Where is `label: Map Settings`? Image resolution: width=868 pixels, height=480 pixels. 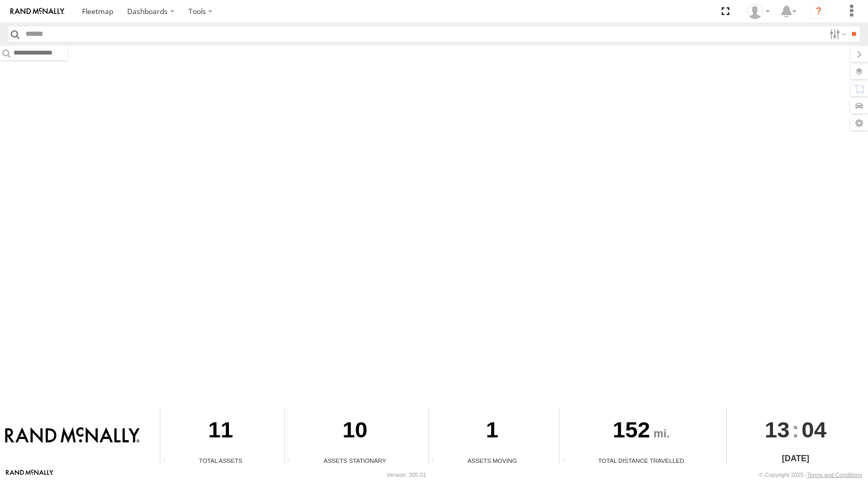 label: Map Settings is located at coordinates (859, 123).